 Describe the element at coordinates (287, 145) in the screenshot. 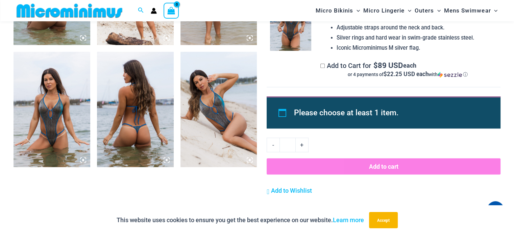

I see `input: Product quantity` at that location.